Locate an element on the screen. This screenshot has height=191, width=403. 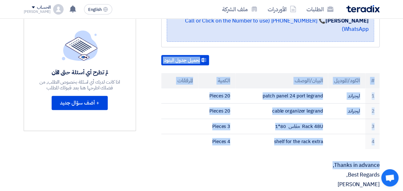
a: الطلبات is located at coordinates (320, 9).